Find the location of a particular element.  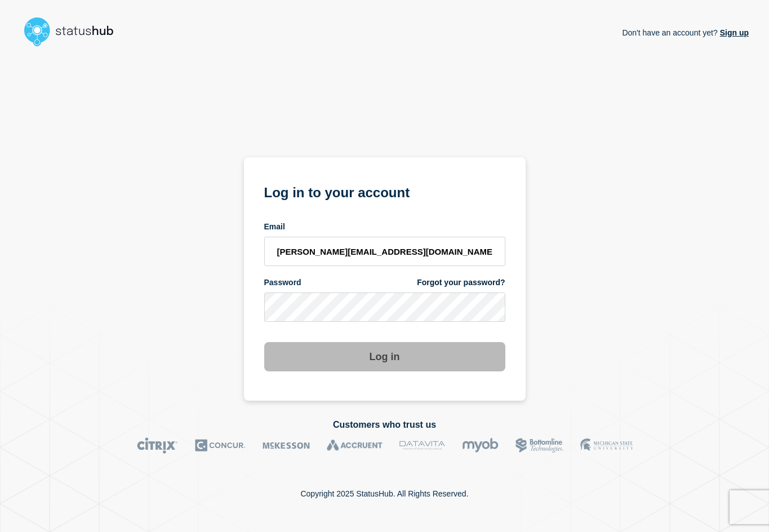

img: myob logo is located at coordinates (481, 445).